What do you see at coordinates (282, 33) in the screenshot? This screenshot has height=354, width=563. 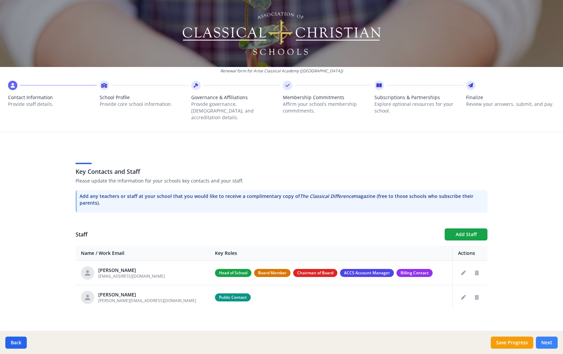 I see `img: Logo` at bounding box center [282, 33].